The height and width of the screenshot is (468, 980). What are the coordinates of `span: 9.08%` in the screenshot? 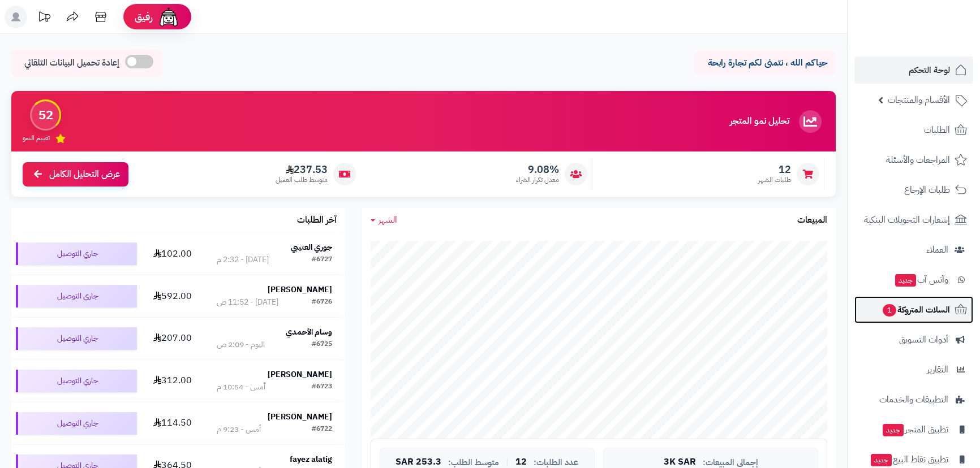 It's located at (538, 170).